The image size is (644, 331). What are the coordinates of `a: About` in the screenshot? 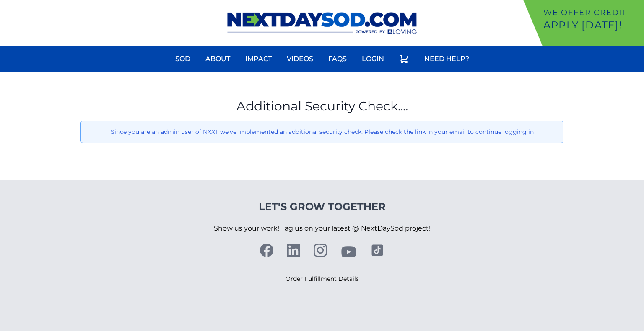 It's located at (218, 59).